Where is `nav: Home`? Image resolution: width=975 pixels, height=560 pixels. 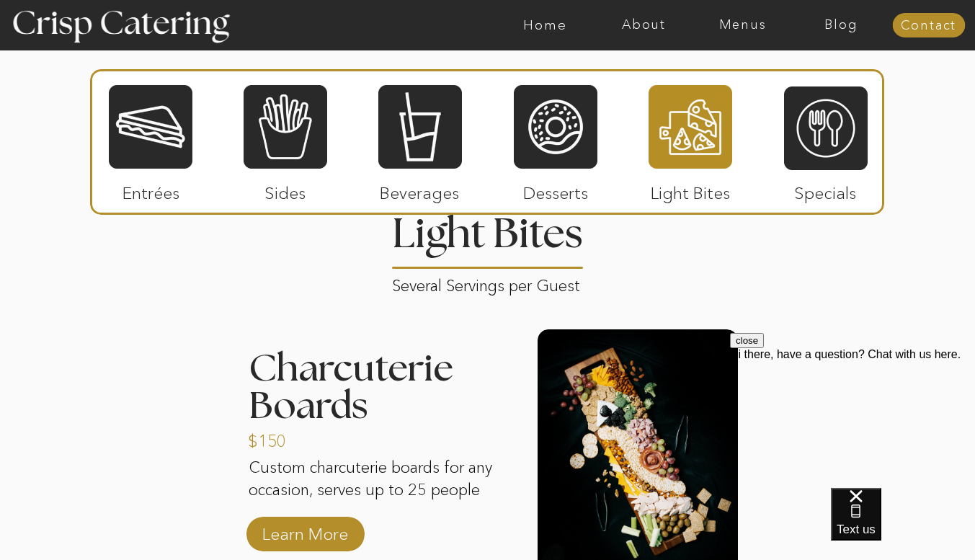
nav: Home is located at coordinates (544, 25).